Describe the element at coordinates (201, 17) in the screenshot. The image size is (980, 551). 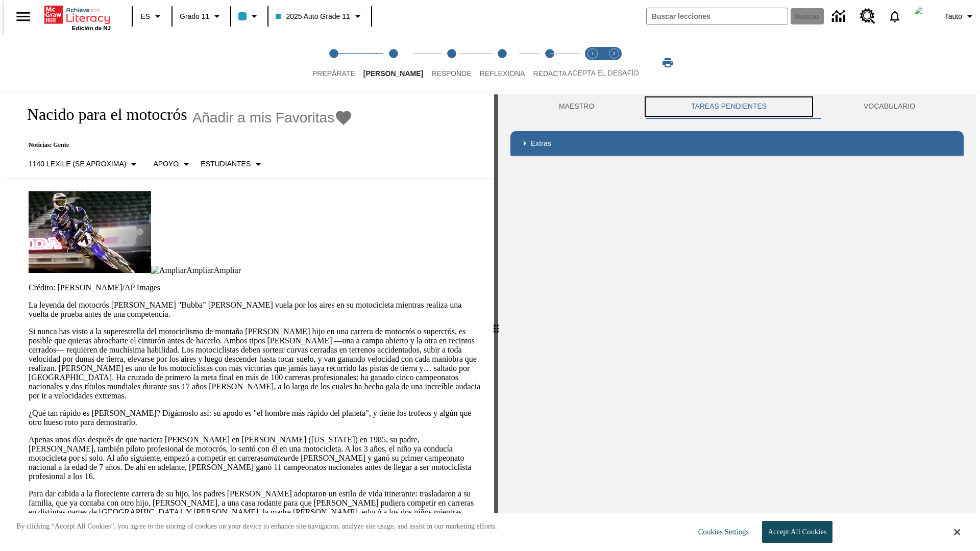
I see `button: Grado: Grado 11, Elige un grado` at that location.